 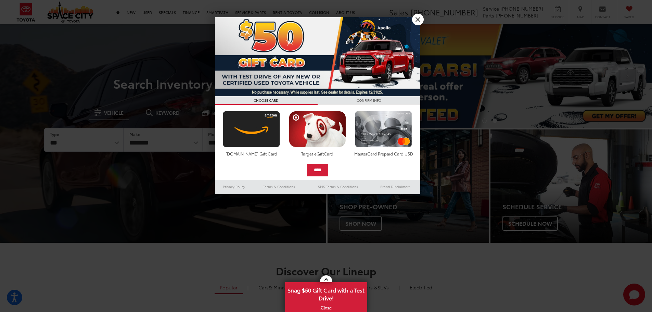 I want to click on img: amazoncard.png, so click(x=251, y=129).